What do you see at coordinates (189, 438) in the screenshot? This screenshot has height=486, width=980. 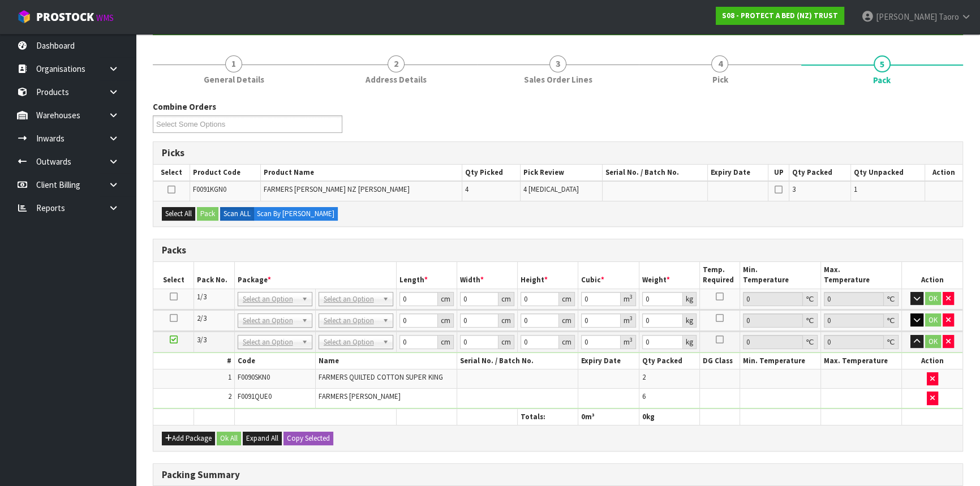 I see `button: Add Package` at bounding box center [189, 438].